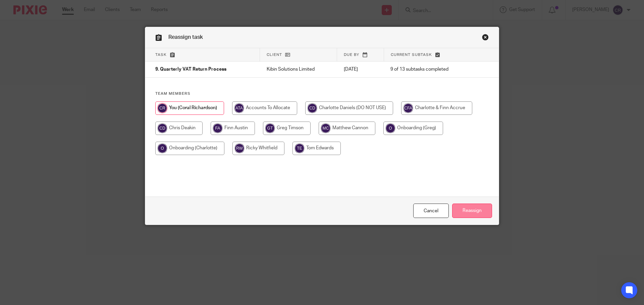  I want to click on input: Reassign, so click(472, 210).